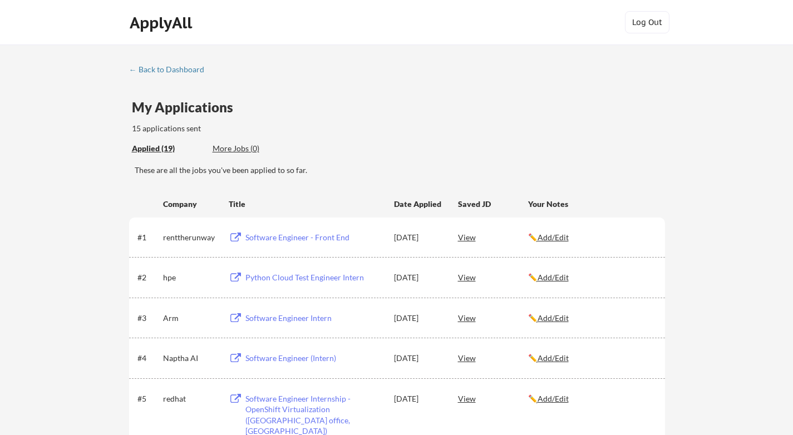 The height and width of the screenshot is (435, 793). I want to click on div: Date Applied, so click(419, 204).